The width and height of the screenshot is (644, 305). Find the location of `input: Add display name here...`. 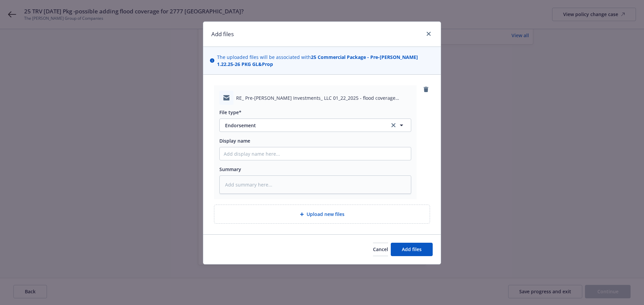

input: Add display name here... is located at coordinates (315, 154).